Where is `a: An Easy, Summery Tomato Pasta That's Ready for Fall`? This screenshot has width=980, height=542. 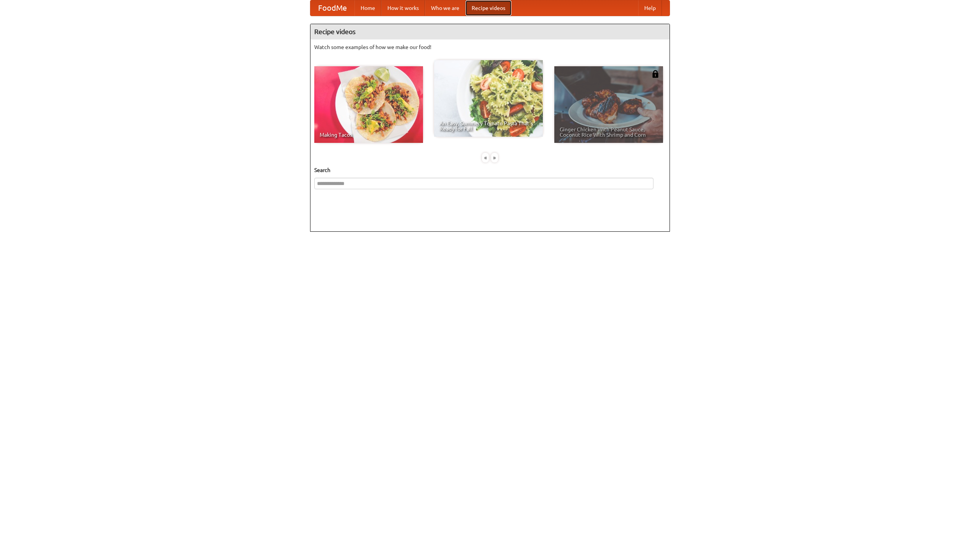 a: An Easy, Summery Tomato Pasta That's Ready for Fall is located at coordinates (489, 99).